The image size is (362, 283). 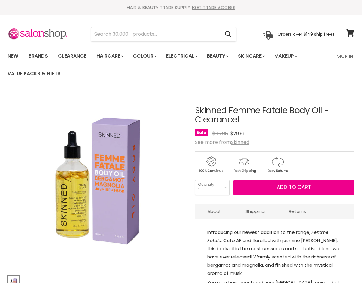 What do you see at coordinates (201, 133) in the screenshot?
I see `span: Sale` at bounding box center [201, 133].